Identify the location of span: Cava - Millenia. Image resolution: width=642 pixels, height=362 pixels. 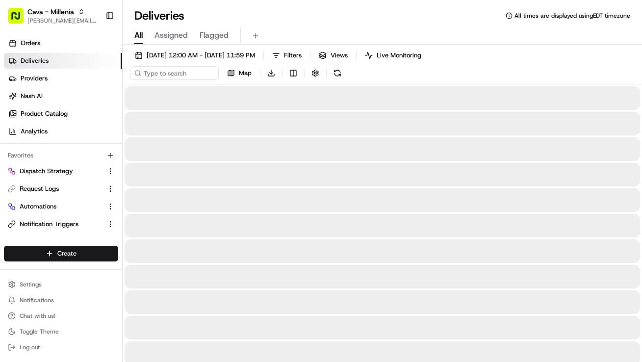
(51, 12).